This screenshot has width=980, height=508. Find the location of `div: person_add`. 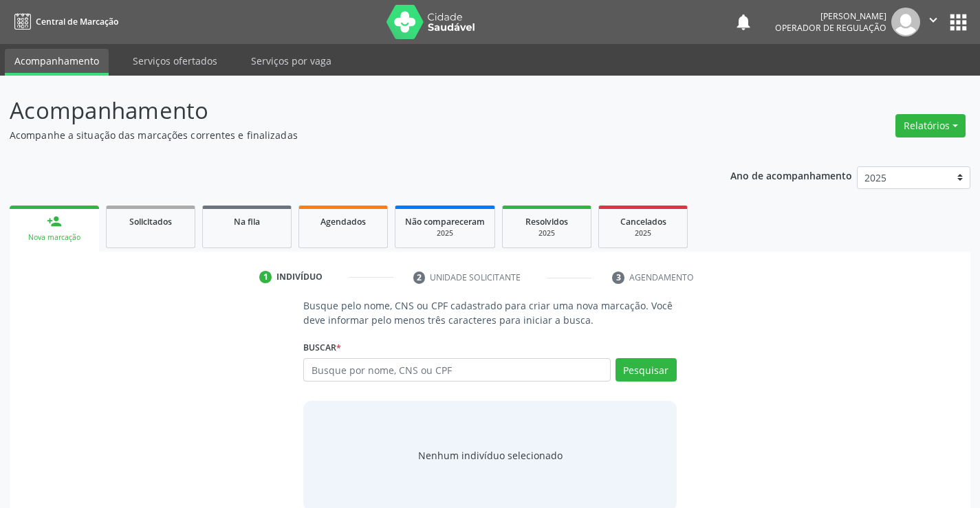

div: person_add is located at coordinates (54, 221).